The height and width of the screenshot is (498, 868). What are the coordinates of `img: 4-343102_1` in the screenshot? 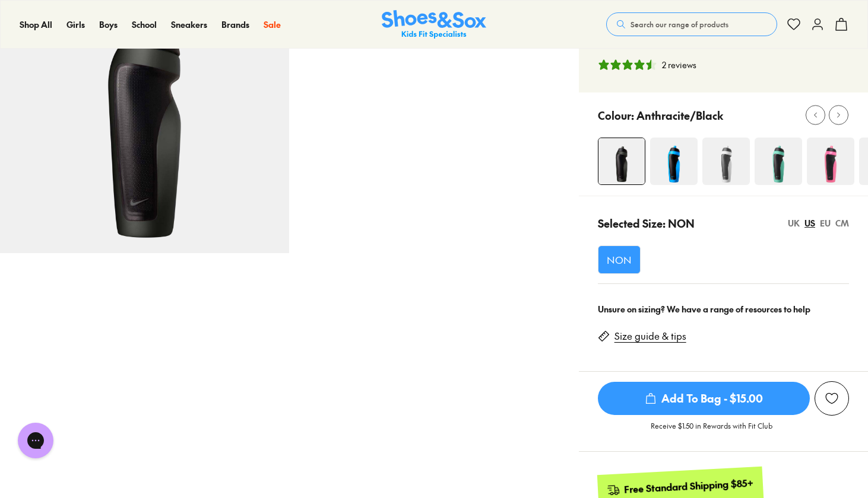 It's located at (726, 161).